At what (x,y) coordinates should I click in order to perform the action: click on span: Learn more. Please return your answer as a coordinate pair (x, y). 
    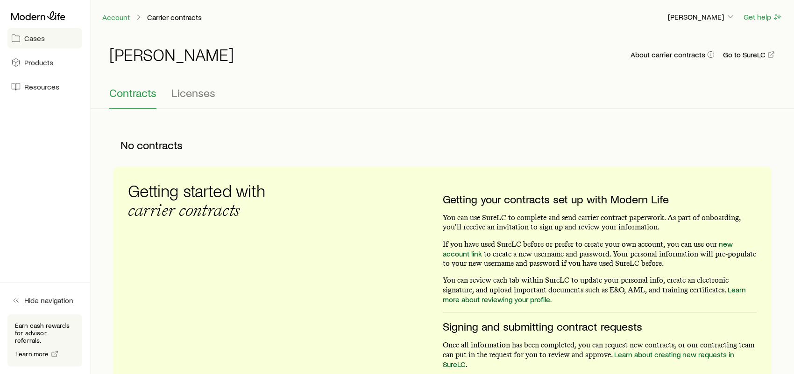
    Looking at the image, I should click on (32, 354).